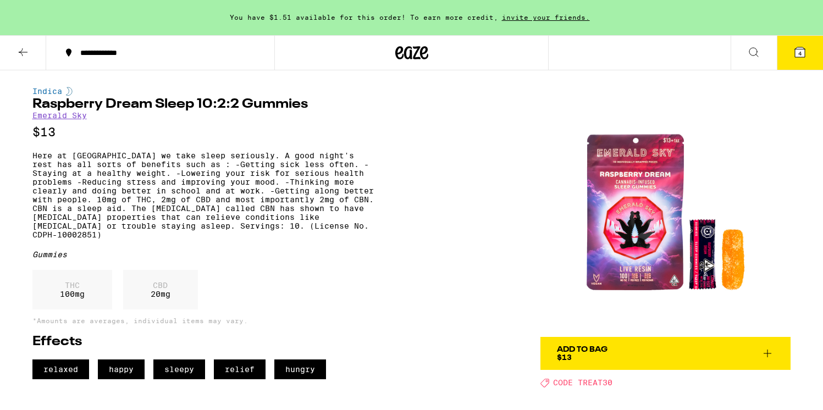  Describe the element at coordinates (72, 290) in the screenshot. I see `div: 100 mg` at that location.